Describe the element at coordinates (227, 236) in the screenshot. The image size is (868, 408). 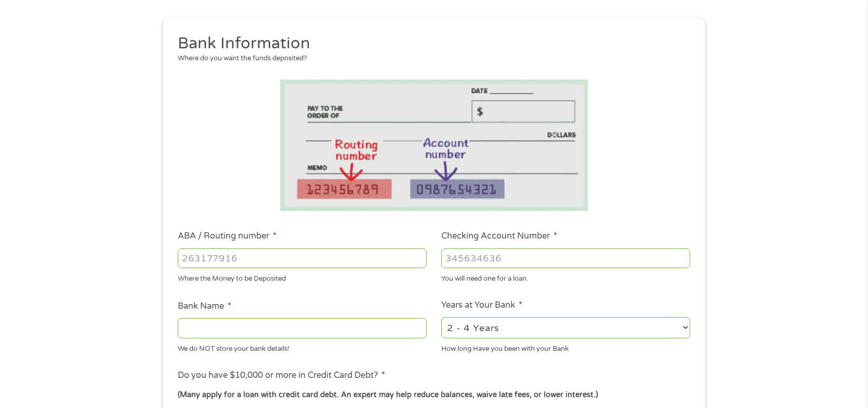
I see `label: ABA / Routing number` at that location.